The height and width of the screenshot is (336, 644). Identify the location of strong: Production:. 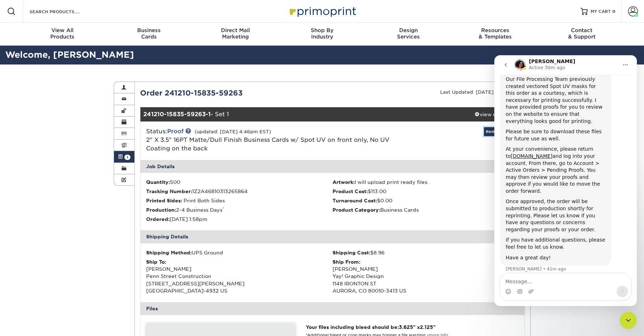
(161, 210).